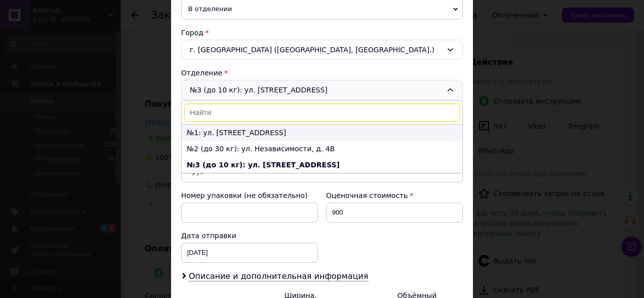 The height and width of the screenshot is (298, 644). What do you see at coordinates (394, 196) in the screenshot?
I see `div: Оценочная стоимость` at bounding box center [394, 196].